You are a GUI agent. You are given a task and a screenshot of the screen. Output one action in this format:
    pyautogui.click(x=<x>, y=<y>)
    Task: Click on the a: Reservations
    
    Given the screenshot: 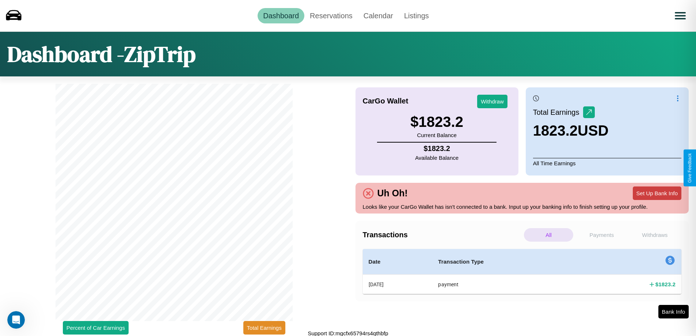 What is the action you would take?
    pyautogui.click(x=331, y=16)
    